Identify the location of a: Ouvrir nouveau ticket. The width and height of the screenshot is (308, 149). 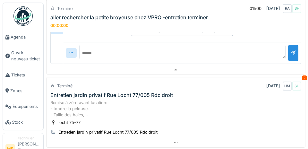
(23, 56).